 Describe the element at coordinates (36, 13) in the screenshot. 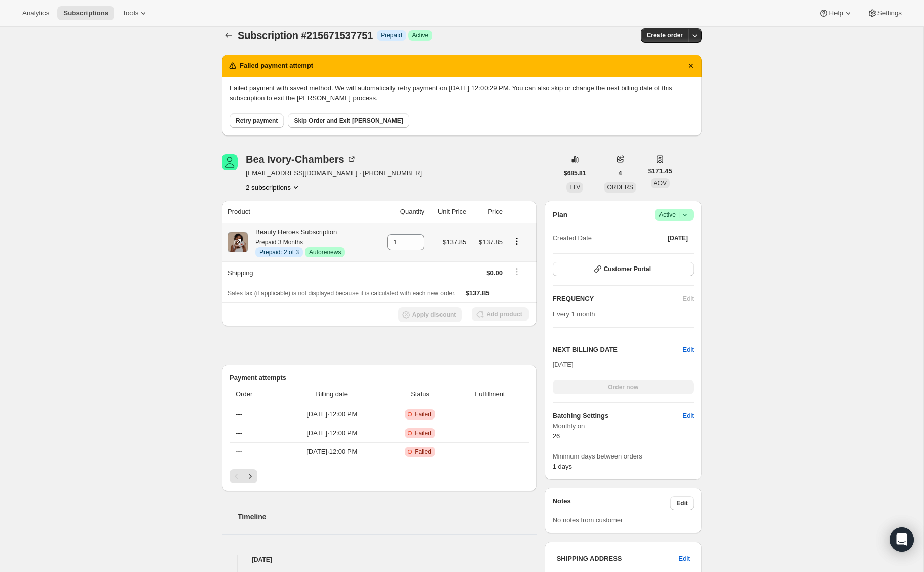

I see `button: Analytics` at that location.